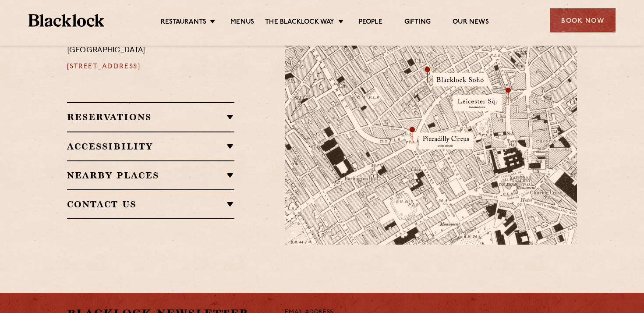 The width and height of the screenshot is (644, 313). Describe the element at coordinates (151, 204) in the screenshot. I see `h2: Contact Us` at that location.